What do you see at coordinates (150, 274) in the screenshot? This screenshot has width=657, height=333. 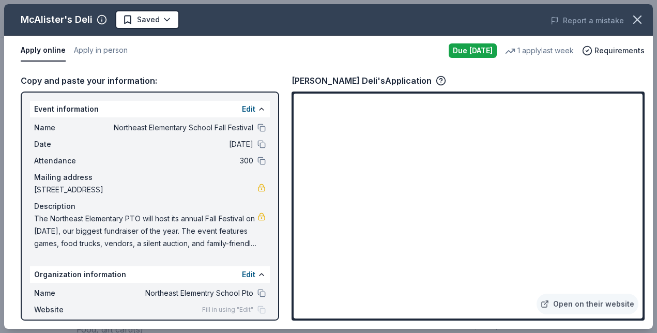 I see `div: Organization information` at bounding box center [150, 274].